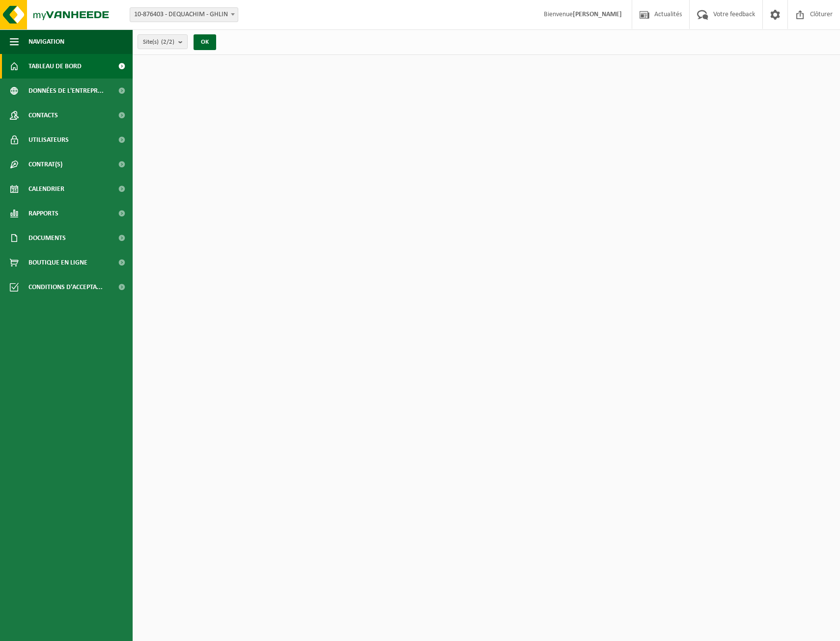 The height and width of the screenshot is (641, 840). Describe the element at coordinates (47, 238) in the screenshot. I see `span: Documents` at that location.